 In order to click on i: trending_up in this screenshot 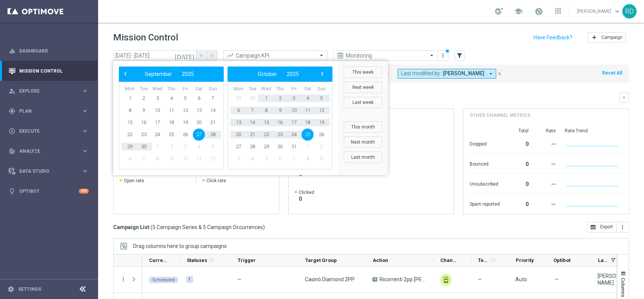, I will do `click(230, 55)`.